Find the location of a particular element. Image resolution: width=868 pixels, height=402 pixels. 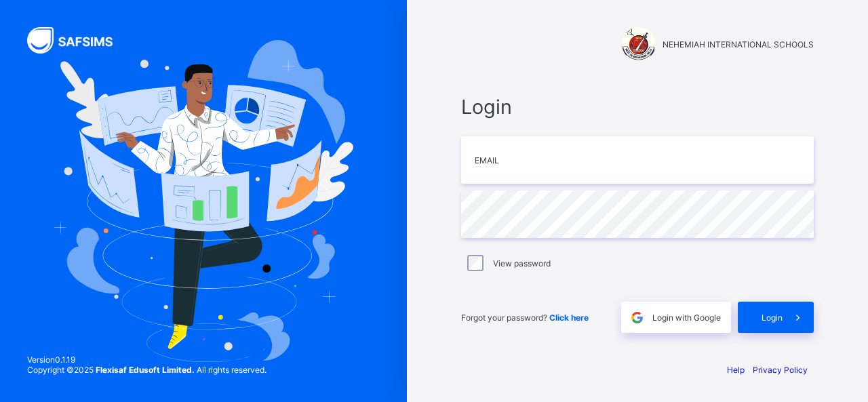

a: Click here is located at coordinates (569, 317).